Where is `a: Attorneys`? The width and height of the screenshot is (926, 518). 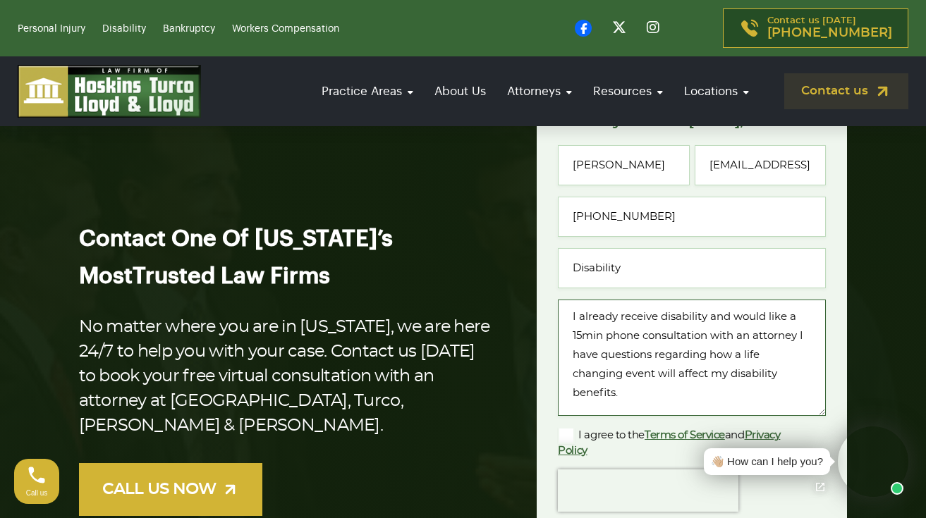
a: Attorneys is located at coordinates (540, 91).